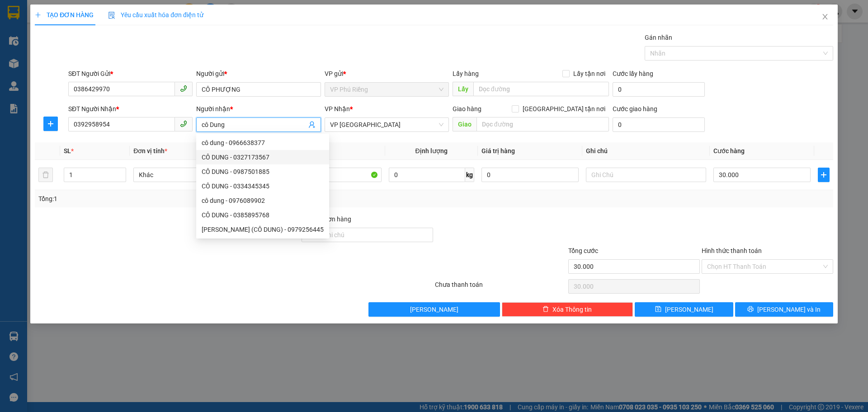  Describe the element at coordinates (263, 157) in the screenshot. I see `div: CÔ DUNG - 0327173567` at that location.